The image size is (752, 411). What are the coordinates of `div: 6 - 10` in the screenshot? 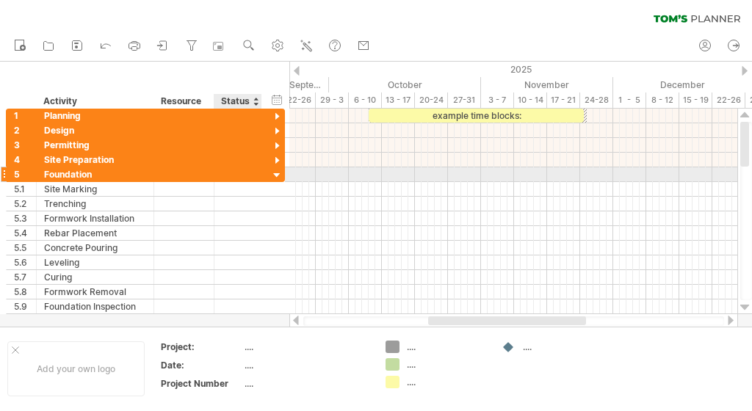 It's located at (365, 100).